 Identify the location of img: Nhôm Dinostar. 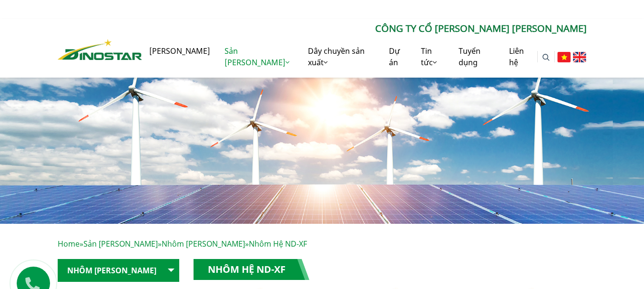
(100, 49).